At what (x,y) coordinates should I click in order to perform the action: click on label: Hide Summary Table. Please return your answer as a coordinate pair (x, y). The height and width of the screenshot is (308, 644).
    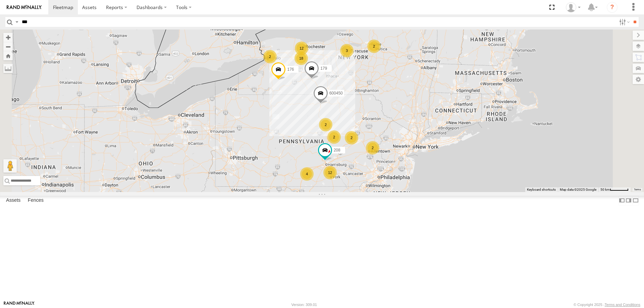
    Looking at the image, I should click on (635, 201).